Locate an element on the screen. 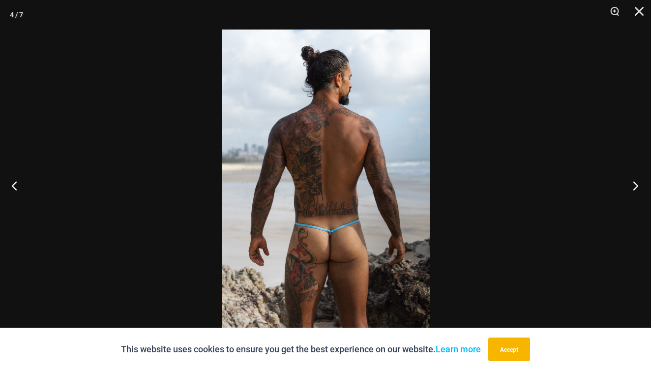 This screenshot has width=651, height=371. button: Accept is located at coordinates (509, 349).